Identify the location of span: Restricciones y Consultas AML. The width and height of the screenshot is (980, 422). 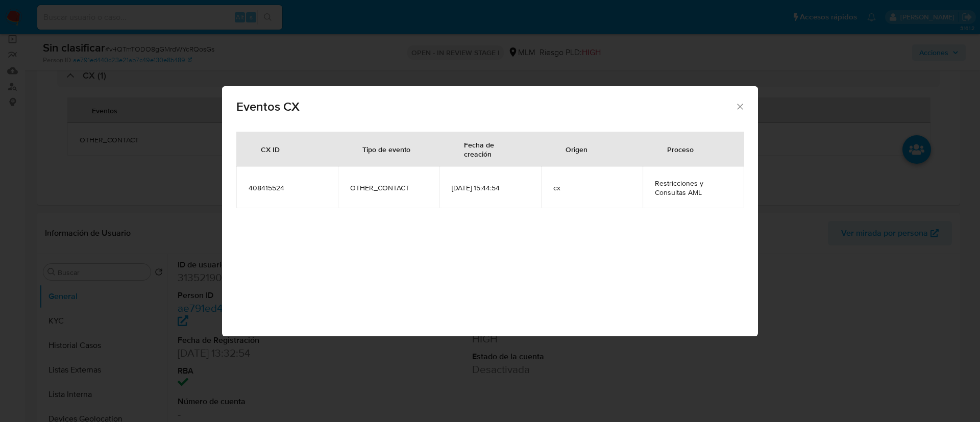
(693, 187).